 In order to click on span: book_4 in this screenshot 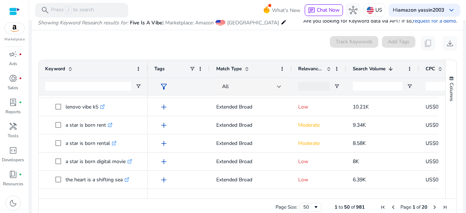, I will do `click(13, 174)`.